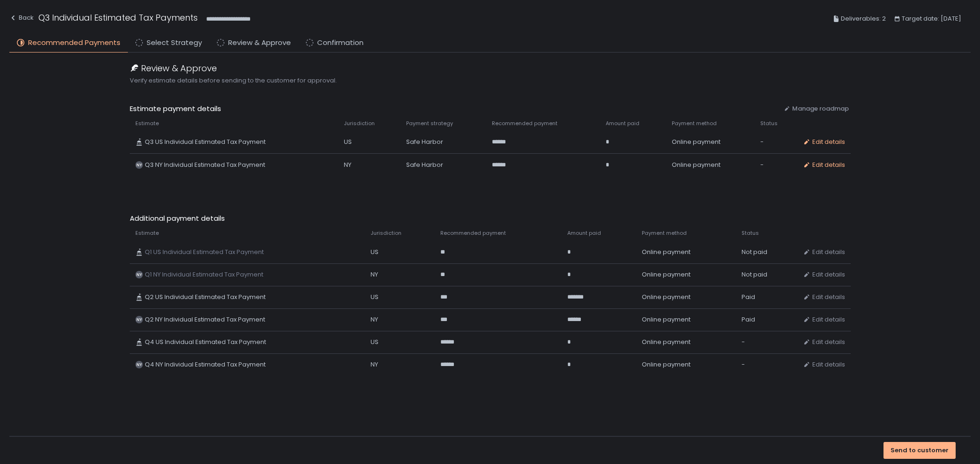 This screenshot has height=464, width=980. Describe the element at coordinates (820, 109) in the screenshot. I see `span: Manage roadmap` at that location.